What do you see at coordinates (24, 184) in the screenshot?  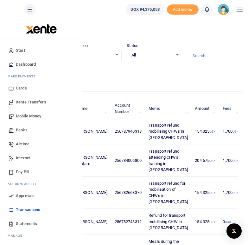 I see `span: countability` at bounding box center [24, 184].